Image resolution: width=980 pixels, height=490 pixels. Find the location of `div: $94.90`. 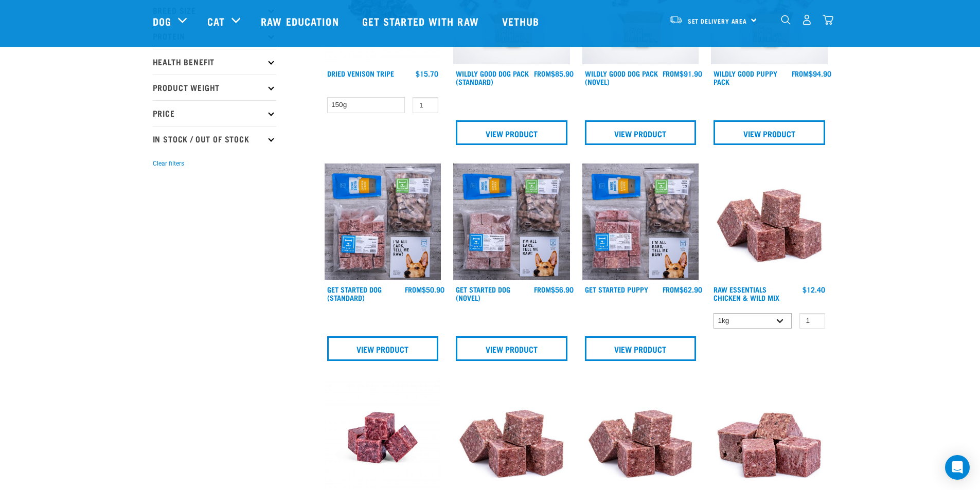

div: $94.90 is located at coordinates (811, 73).